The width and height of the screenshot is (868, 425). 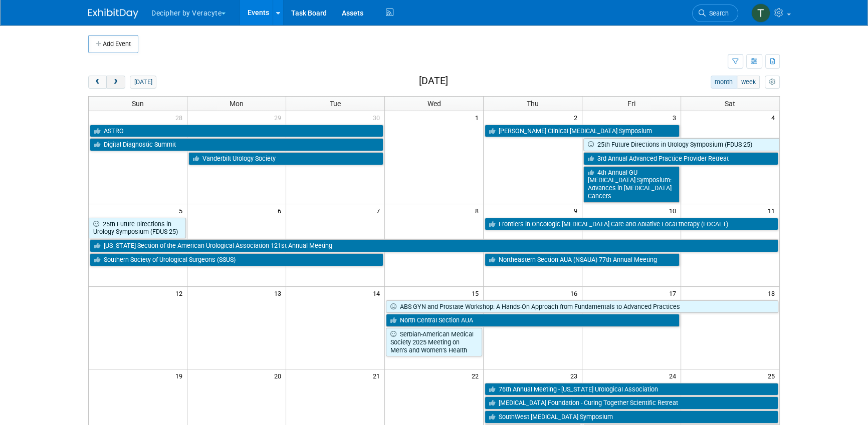 What do you see at coordinates (180, 117) in the screenshot?
I see `span: 28` at bounding box center [180, 117].